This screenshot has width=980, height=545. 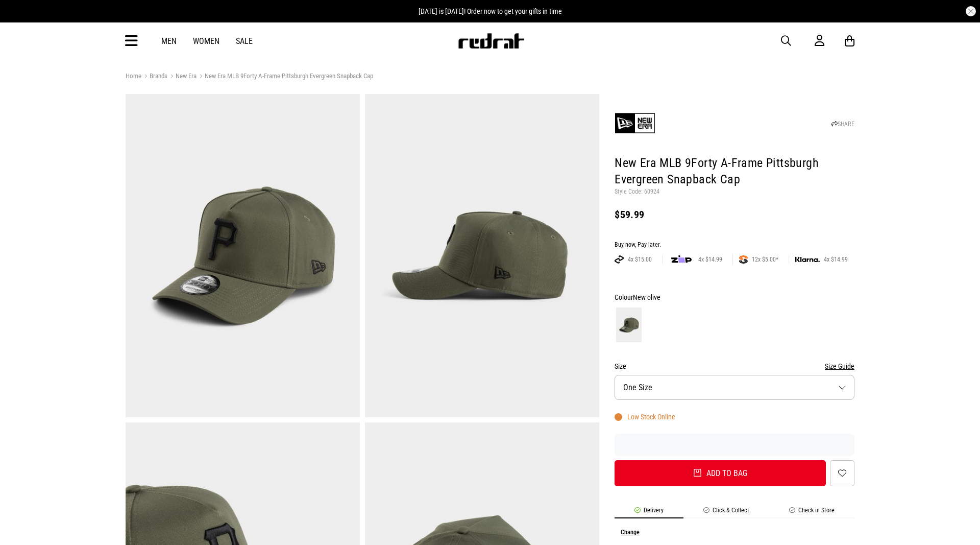 I want to click on div: Low Stock Online, so click(x=644, y=417).